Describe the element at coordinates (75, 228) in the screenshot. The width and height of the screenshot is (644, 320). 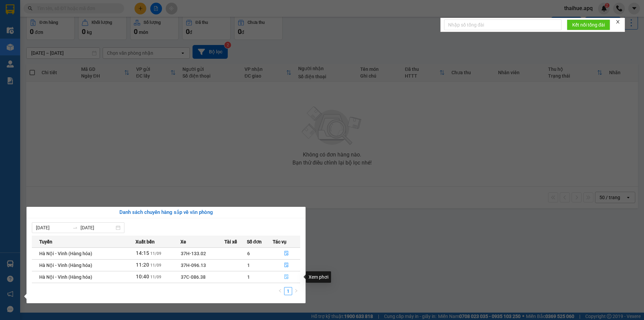
I see `span: to` at that location.